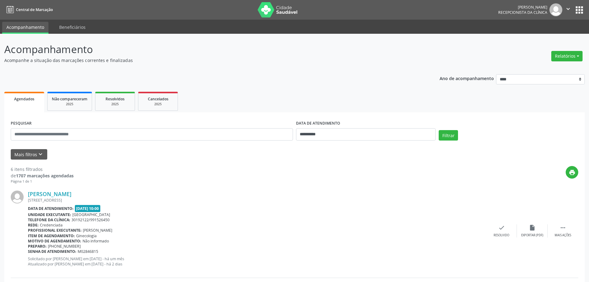  Describe the element at coordinates (29, 10) in the screenshot. I see `a: Central de Marcação` at that location.